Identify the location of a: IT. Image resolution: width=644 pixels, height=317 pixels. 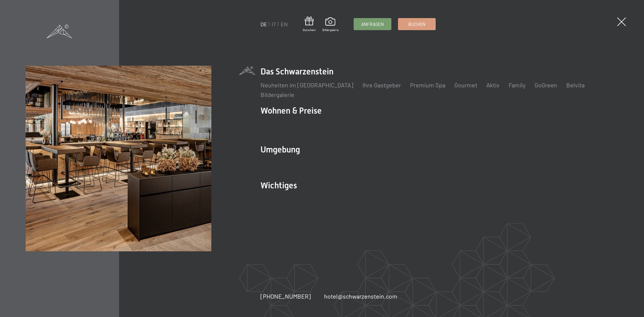
(273, 24).